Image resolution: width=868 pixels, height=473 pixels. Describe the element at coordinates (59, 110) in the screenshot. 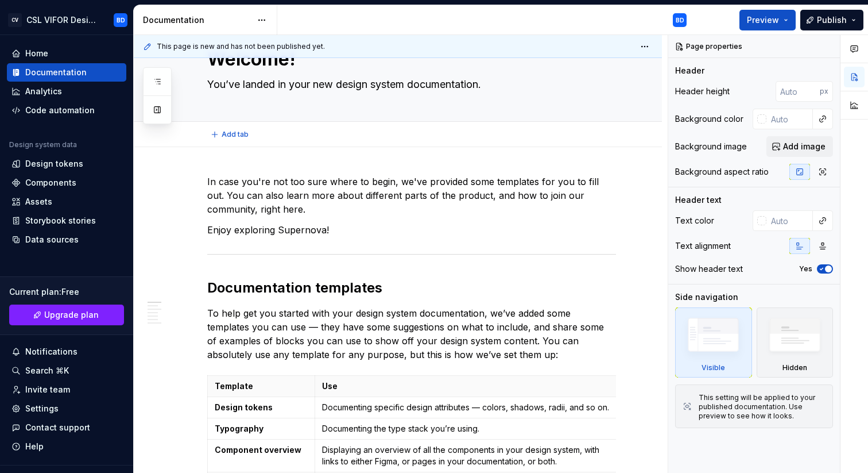

I see `div: Code automation` at that location.